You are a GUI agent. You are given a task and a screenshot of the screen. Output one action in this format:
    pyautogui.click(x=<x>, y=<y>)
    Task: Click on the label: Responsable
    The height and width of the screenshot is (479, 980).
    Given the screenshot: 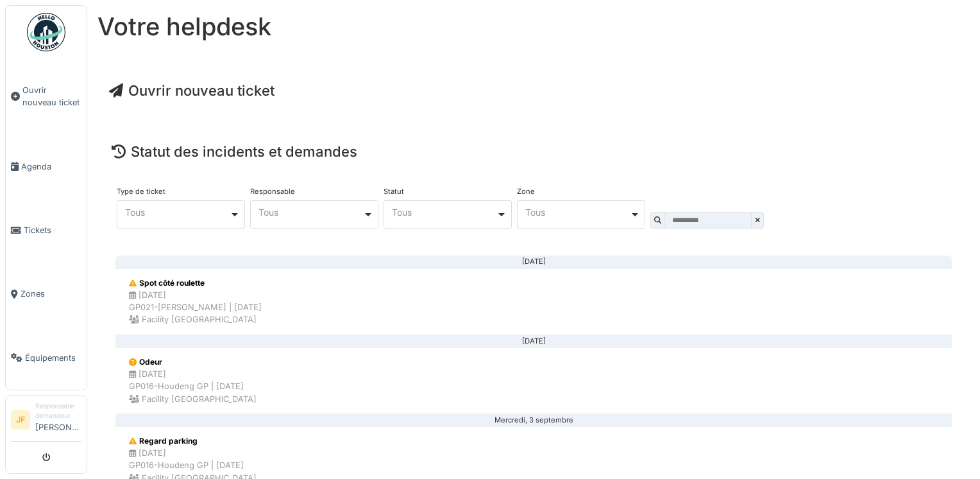 What is the action you would take?
    pyautogui.click(x=272, y=191)
    